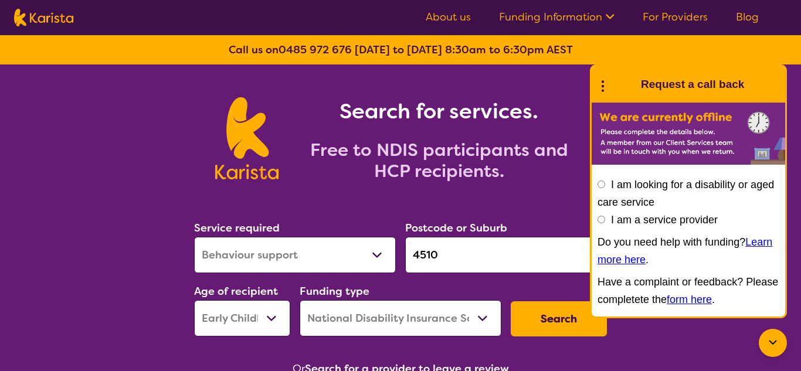  What do you see at coordinates (689, 300) in the screenshot?
I see `a: form here` at bounding box center [689, 300].